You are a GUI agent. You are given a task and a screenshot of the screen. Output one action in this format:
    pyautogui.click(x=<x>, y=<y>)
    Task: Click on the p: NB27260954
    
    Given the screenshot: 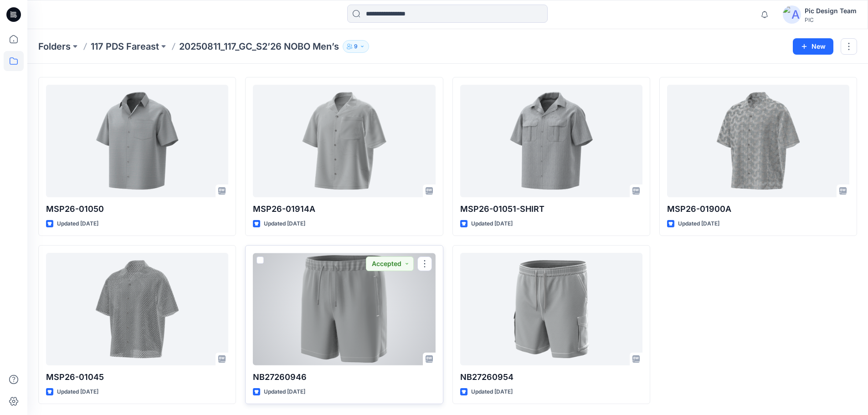 What is the action you would take?
    pyautogui.click(x=551, y=377)
    